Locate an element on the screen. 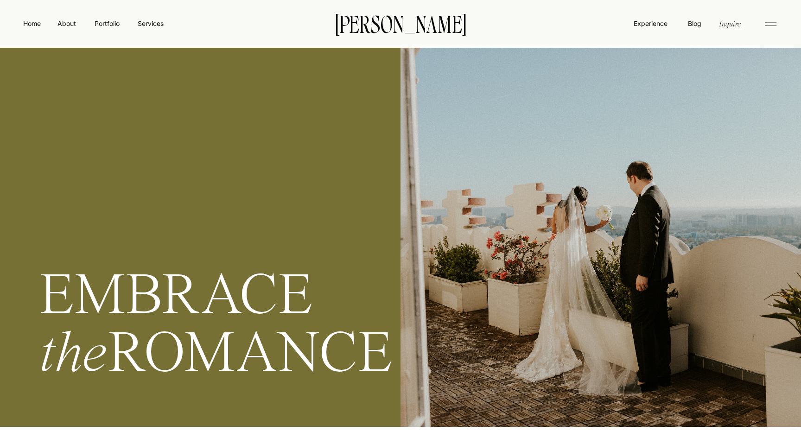  i: the is located at coordinates (73, 356).